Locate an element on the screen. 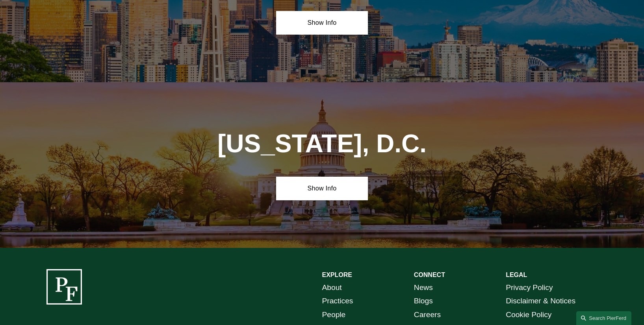 The height and width of the screenshot is (325, 644). a: Practices is located at coordinates (338, 301).